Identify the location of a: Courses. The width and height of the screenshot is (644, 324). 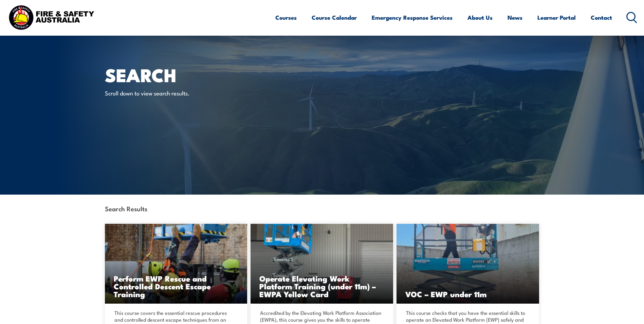
(286, 17).